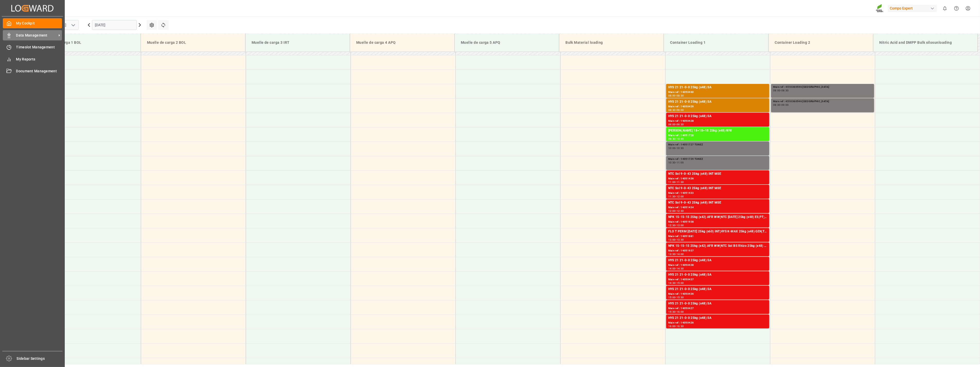  Describe the element at coordinates (88, 43) in the screenshot. I see `div: Muelle de carga 1 BOL` at that location.